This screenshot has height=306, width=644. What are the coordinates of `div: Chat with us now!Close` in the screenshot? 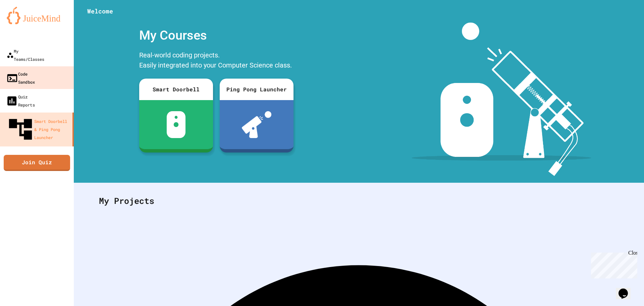 It's located at (25, 22).